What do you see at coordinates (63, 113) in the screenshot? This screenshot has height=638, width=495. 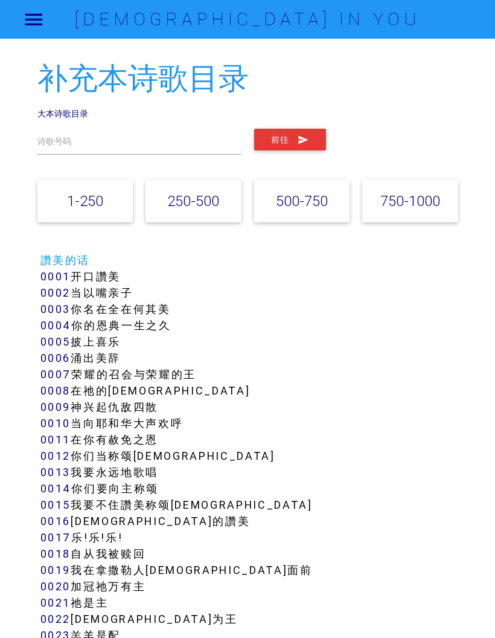 I see `a: 大本诗歌目录` at bounding box center [63, 113].